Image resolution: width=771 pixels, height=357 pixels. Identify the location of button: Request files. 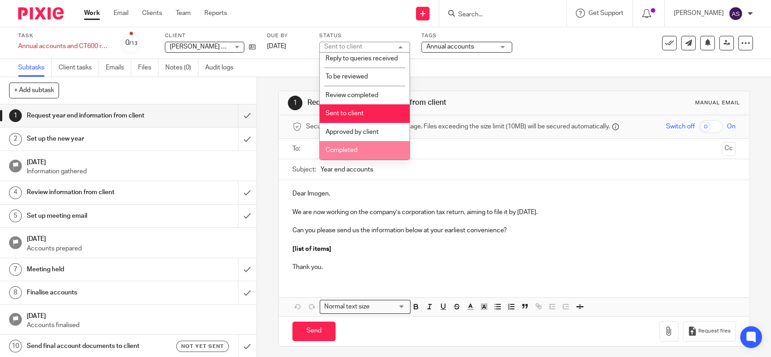
(709, 331).